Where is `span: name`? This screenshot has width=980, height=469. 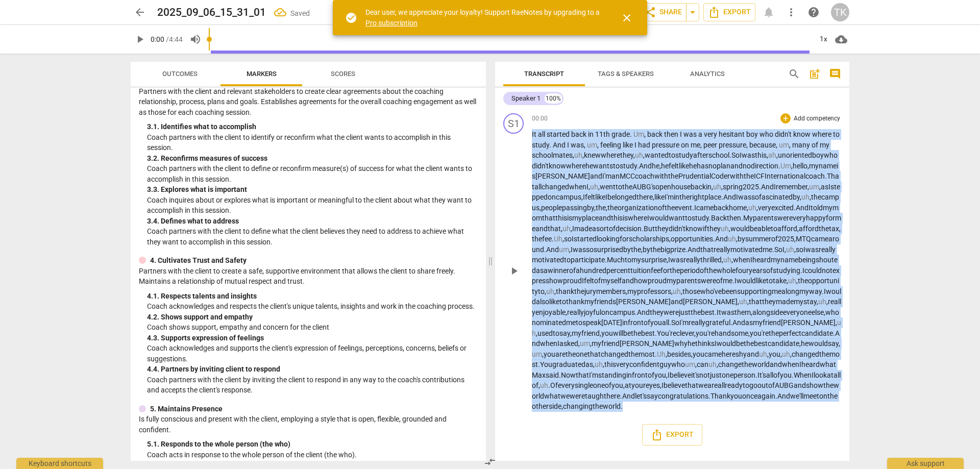 span: name is located at coordinates (828, 166).